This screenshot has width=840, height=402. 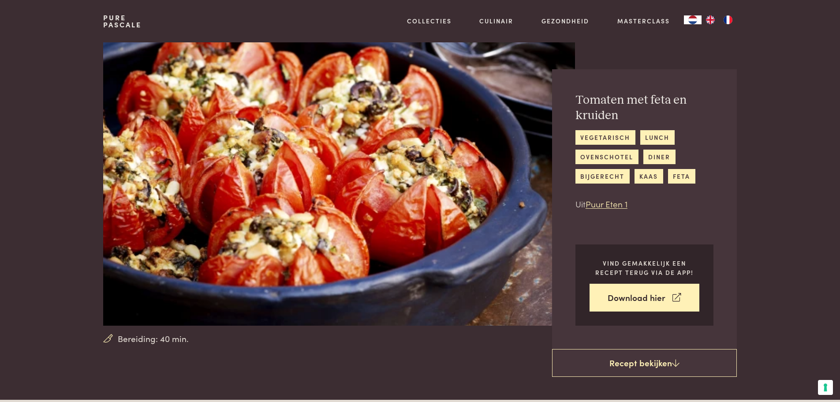 What do you see at coordinates (645, 267) in the screenshot?
I see `p: Vind gemakkelijk een recept terug via de app!` at bounding box center [645, 267].